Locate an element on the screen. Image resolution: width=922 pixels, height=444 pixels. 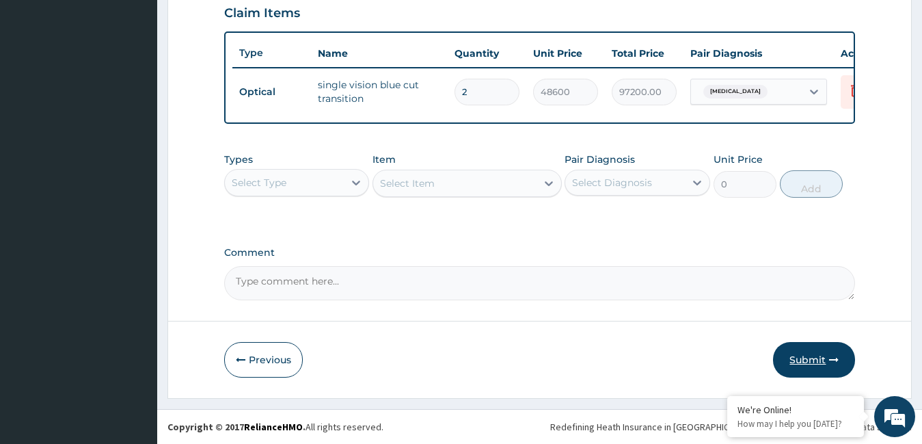
th: Name is located at coordinates (379, 53).